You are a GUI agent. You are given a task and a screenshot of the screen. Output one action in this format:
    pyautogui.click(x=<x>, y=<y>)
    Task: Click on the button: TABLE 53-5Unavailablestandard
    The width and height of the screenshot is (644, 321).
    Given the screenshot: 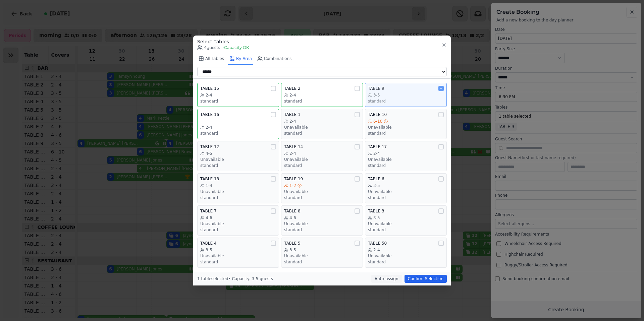 What is the action you would take?
    pyautogui.click(x=322, y=252)
    